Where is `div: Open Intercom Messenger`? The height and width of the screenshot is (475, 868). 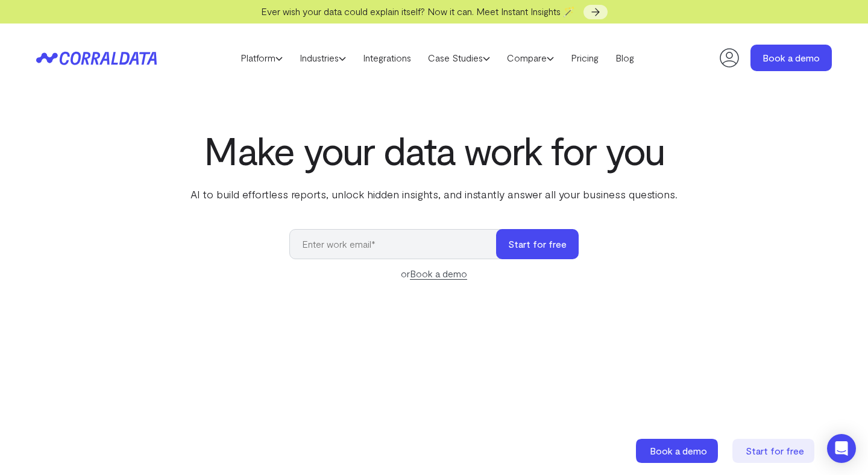
div: Open Intercom Messenger is located at coordinates (842, 448).